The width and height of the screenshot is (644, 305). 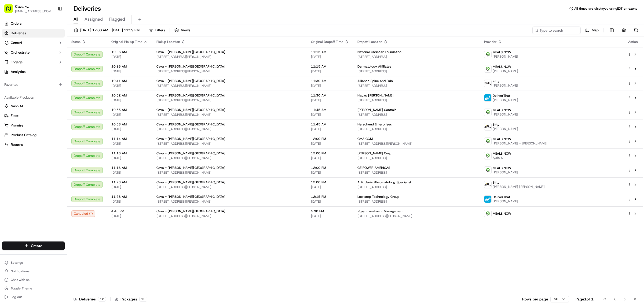 I want to click on span: Voya Investment Management, so click(x=380, y=211).